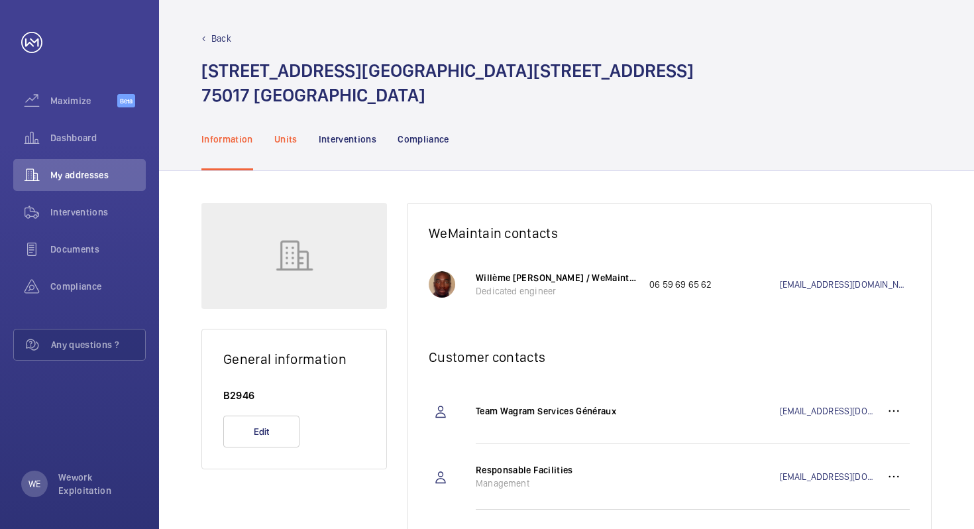  I want to click on span: Interventions, so click(98, 212).